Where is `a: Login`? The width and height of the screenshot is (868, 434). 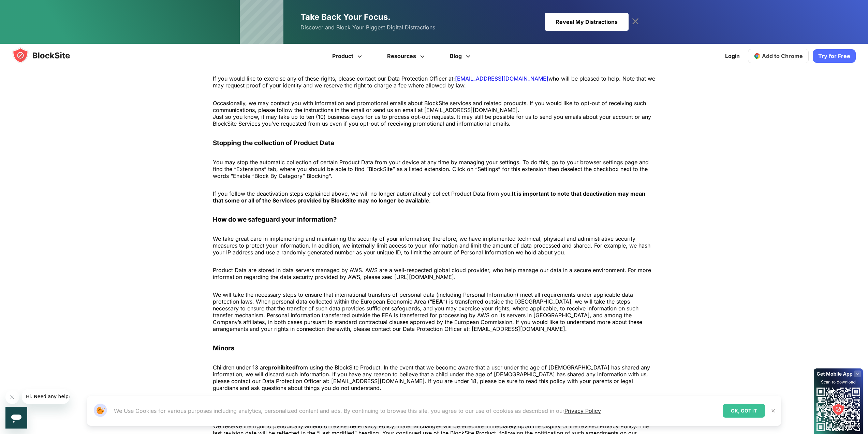
a: Login is located at coordinates (732, 56).